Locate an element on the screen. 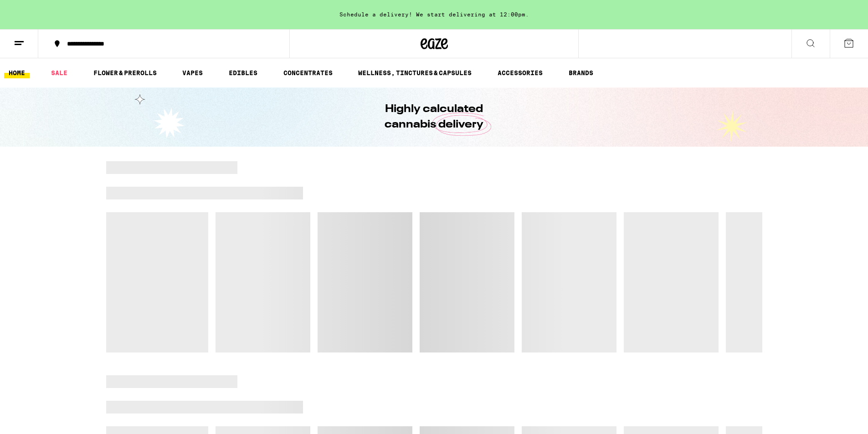 This screenshot has width=868, height=434. a: VAPES is located at coordinates (193, 73).